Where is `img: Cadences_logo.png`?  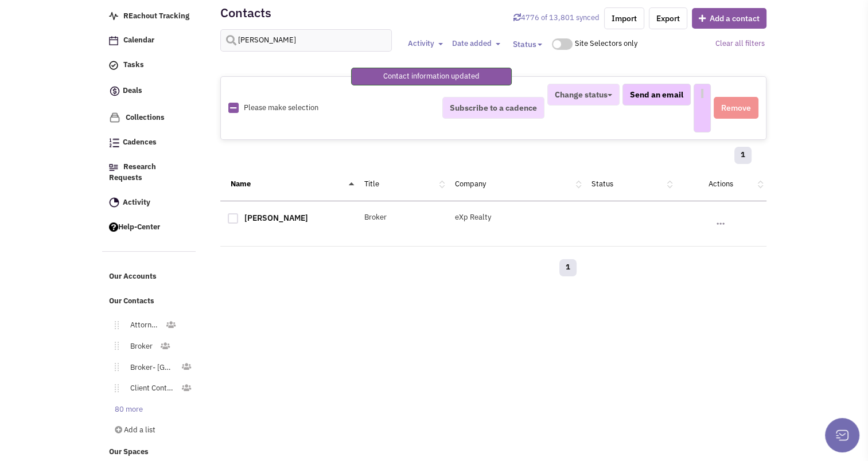 img: Cadences_logo.png is located at coordinates (114, 143).